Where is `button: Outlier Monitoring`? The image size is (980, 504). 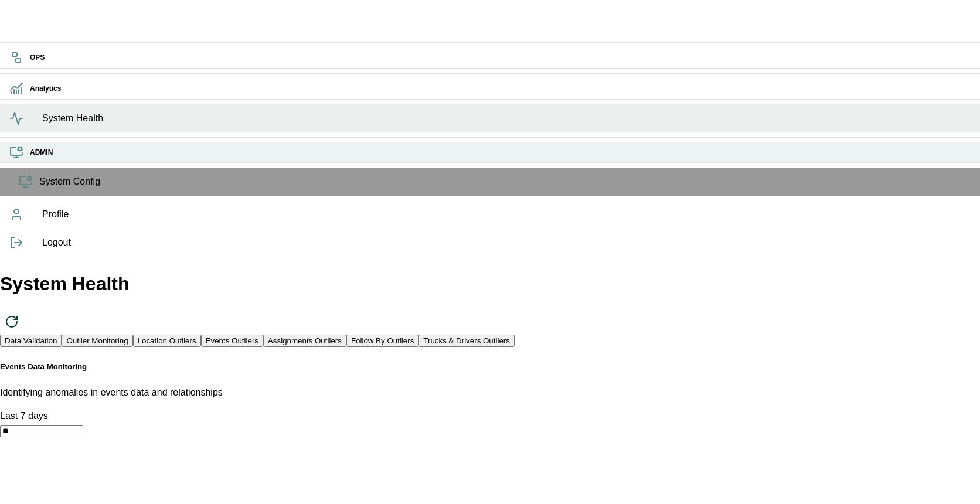 button: Outlier Monitoring is located at coordinates (97, 340).